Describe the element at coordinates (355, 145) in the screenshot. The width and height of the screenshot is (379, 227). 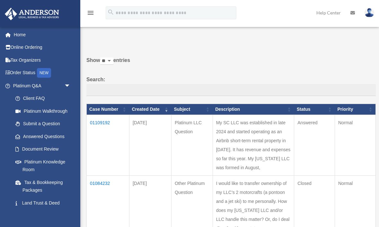
I see `td: Normal` at that location.